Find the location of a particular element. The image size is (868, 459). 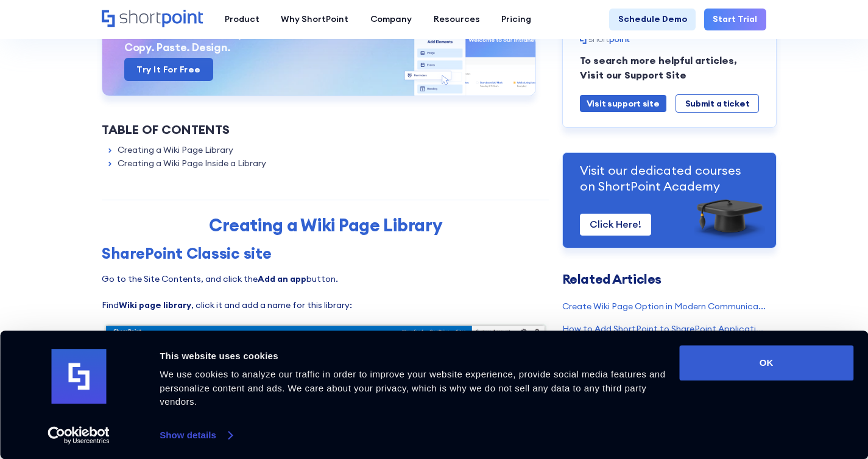

div: Why ShortPoint is located at coordinates (314, 19).